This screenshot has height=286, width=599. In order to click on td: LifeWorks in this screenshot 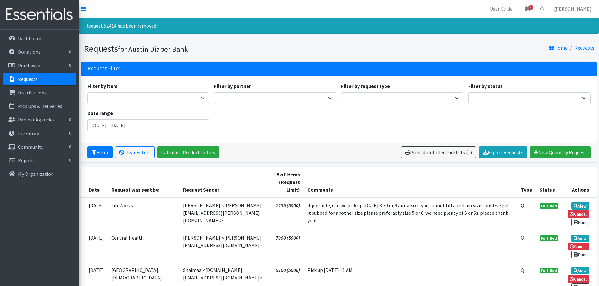, I will do `click(143, 214)`.